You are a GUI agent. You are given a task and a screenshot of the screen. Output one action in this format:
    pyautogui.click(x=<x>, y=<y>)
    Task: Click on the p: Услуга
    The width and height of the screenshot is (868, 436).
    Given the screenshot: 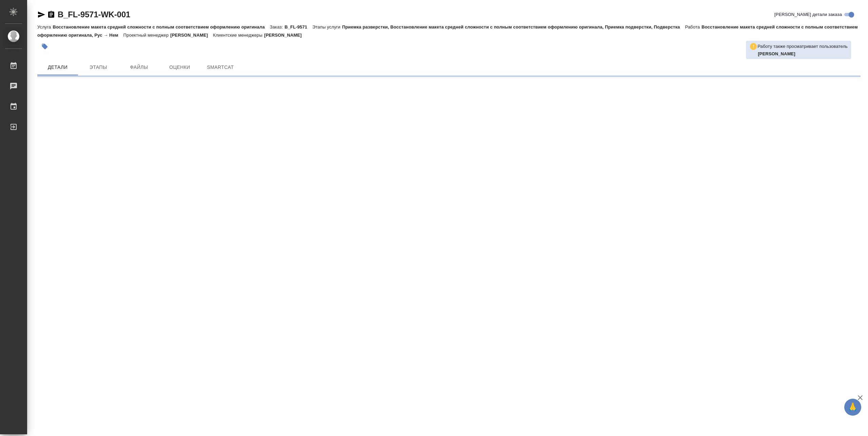 What is the action you would take?
    pyautogui.click(x=44, y=27)
    